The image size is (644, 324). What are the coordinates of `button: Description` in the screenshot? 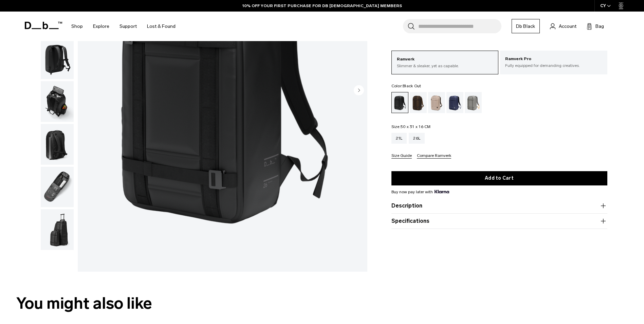 It's located at (500, 206).